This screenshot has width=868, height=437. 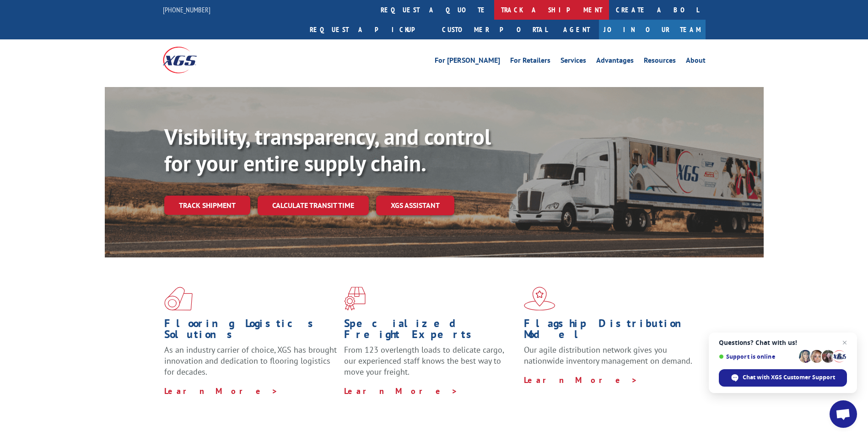 I want to click on span: Questions? Chat with us!, so click(x=783, y=343).